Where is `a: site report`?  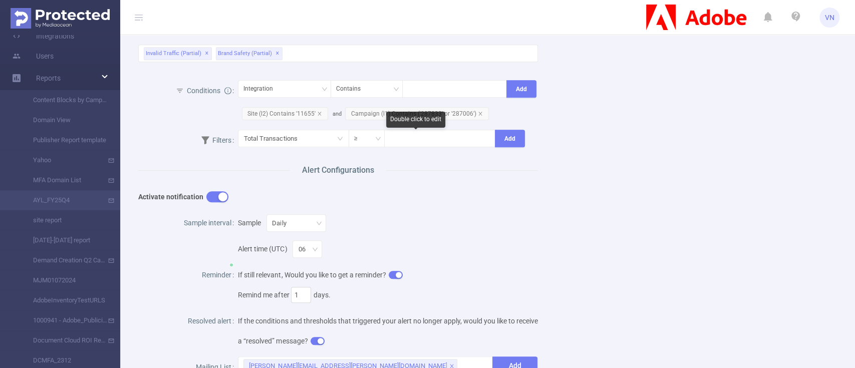
a: site report is located at coordinates (64, 220).